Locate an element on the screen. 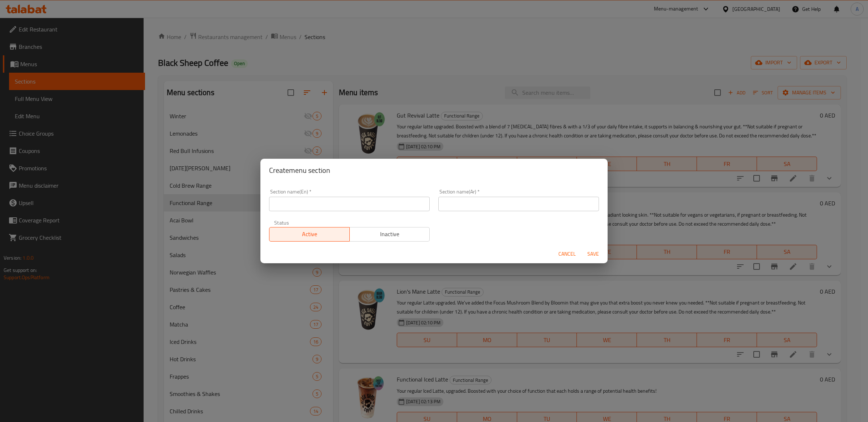  button: Cancel is located at coordinates (567, 254).